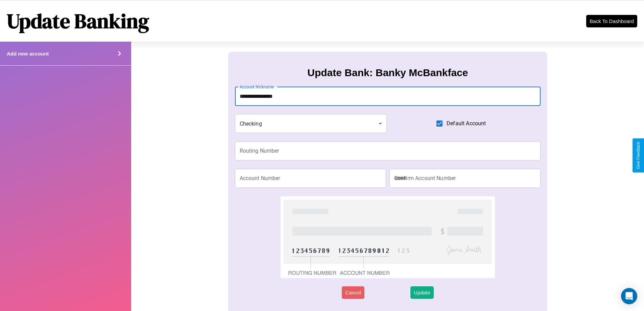 The image size is (644, 311). Describe the element at coordinates (422, 293) in the screenshot. I see `button: Update` at that location.